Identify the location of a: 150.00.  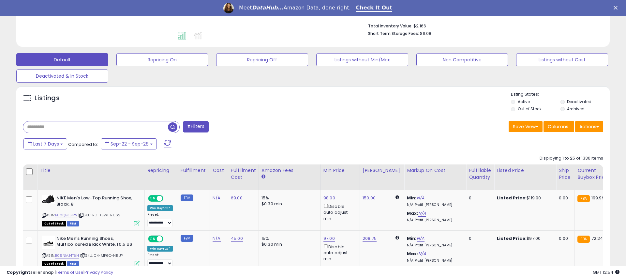
(369, 198).